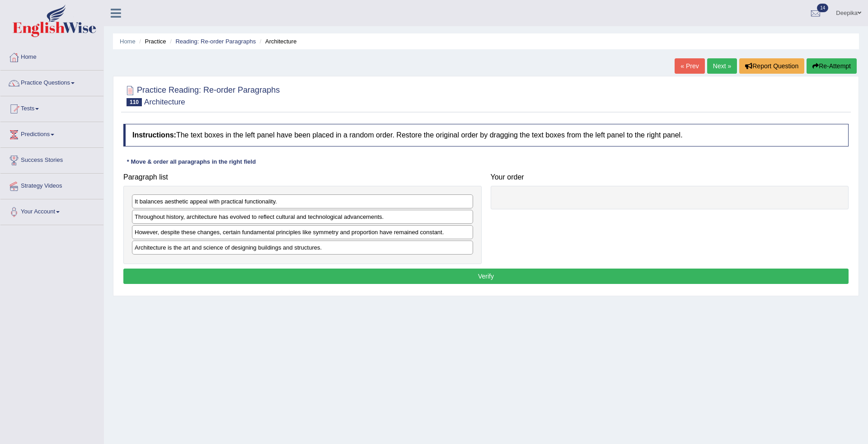  What do you see at coordinates (486, 135) in the screenshot?
I see `h4: The text boxes in the left panel have been placed in a random order. Restore the original order b...` at bounding box center [486, 135].